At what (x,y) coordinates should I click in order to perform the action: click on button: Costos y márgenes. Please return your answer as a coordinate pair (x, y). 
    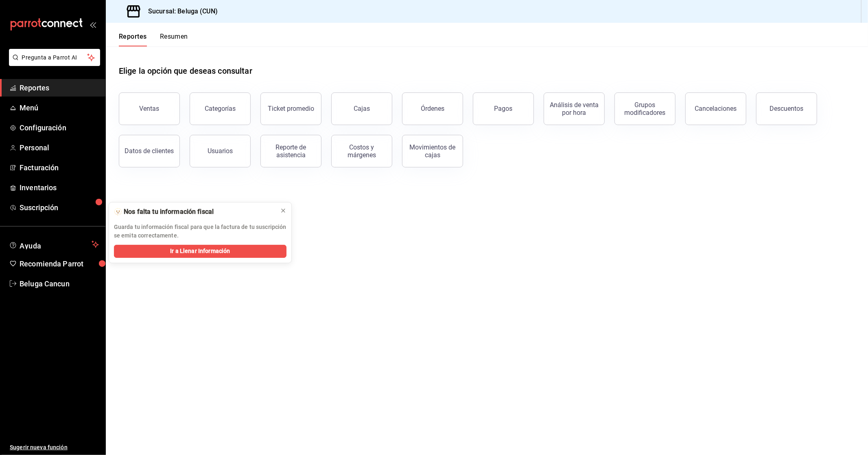
    Looking at the image, I should click on (362, 151).